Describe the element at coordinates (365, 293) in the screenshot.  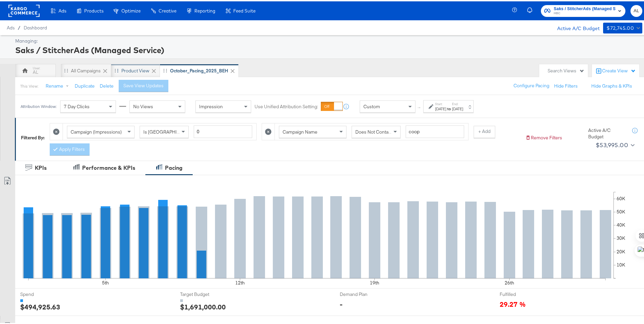
I see `span: Demand Plan` at that location.